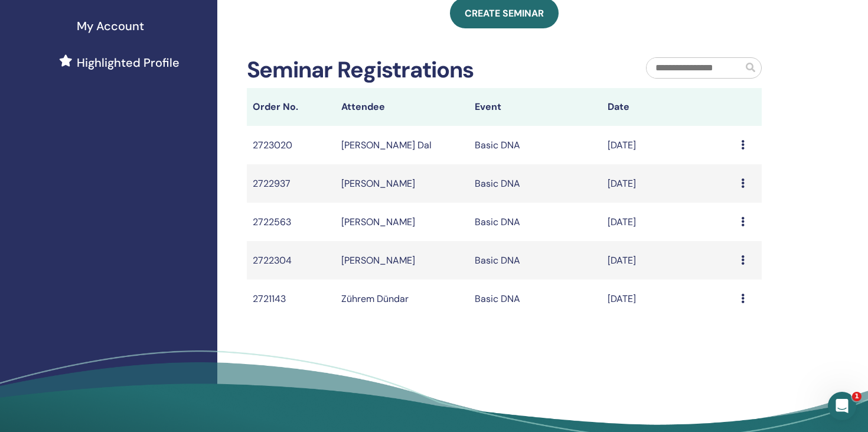 This screenshot has height=432, width=868. Describe the element at coordinates (111, 26) in the screenshot. I see `span: My Account` at that location.